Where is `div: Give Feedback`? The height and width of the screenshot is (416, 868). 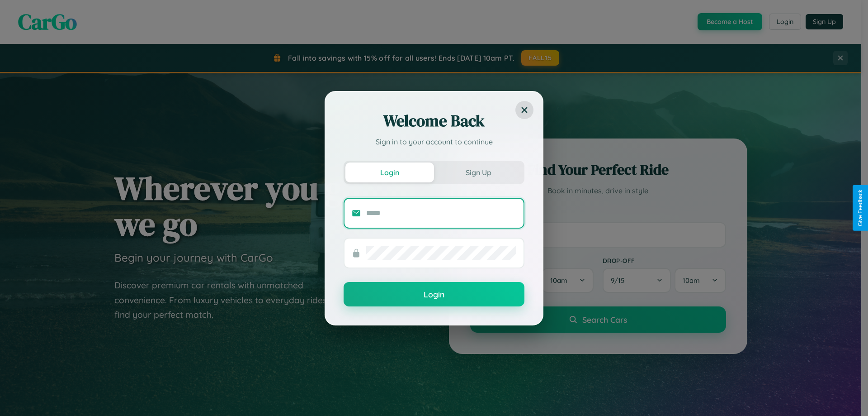
div: Give Feedback is located at coordinates (861, 208).